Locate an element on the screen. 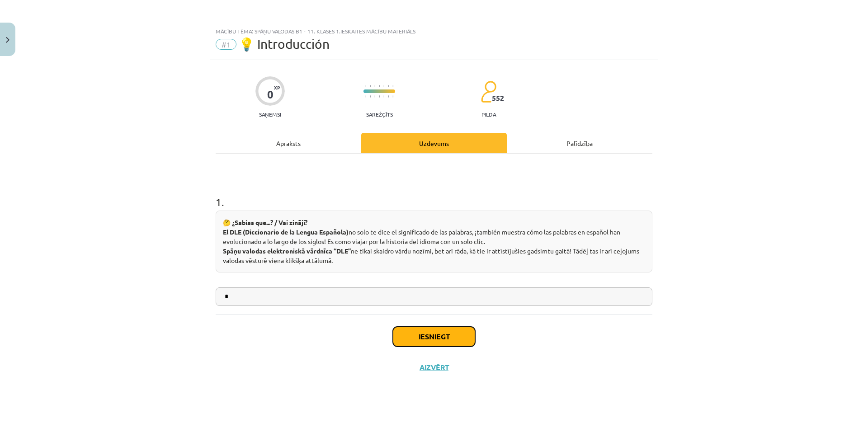  span: 552 is located at coordinates (498, 98).